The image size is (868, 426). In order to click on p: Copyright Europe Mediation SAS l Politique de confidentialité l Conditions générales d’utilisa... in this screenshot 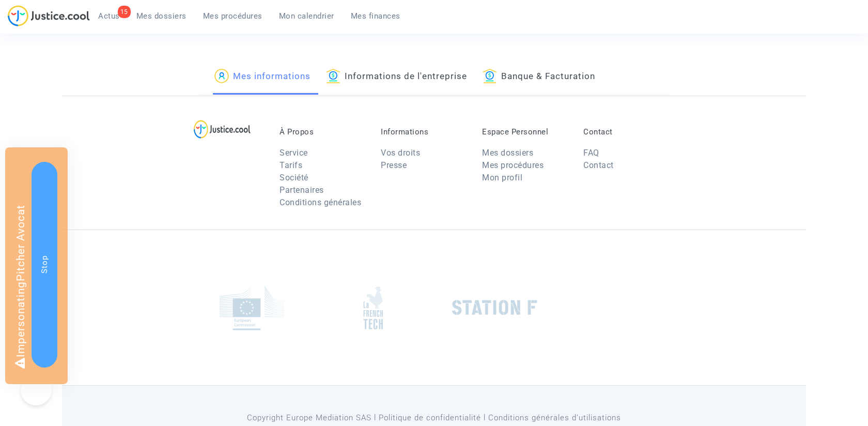, I will do `click(434, 418)`.